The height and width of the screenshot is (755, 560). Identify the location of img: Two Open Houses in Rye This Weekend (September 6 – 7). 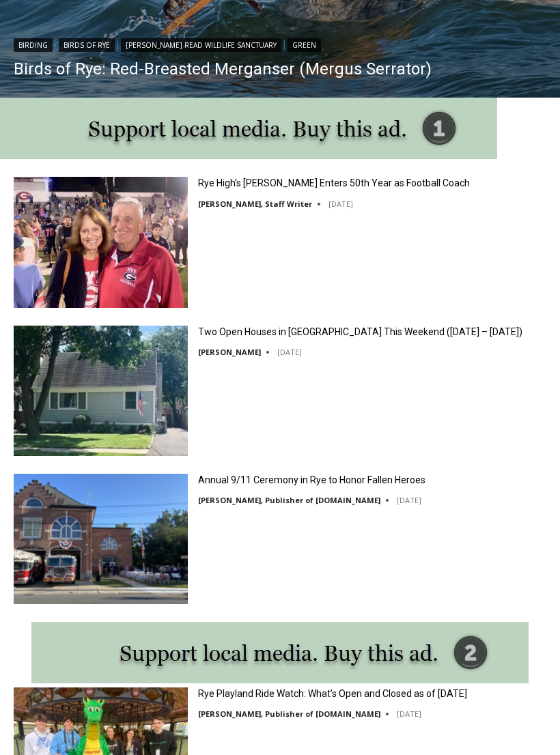
(100, 390).